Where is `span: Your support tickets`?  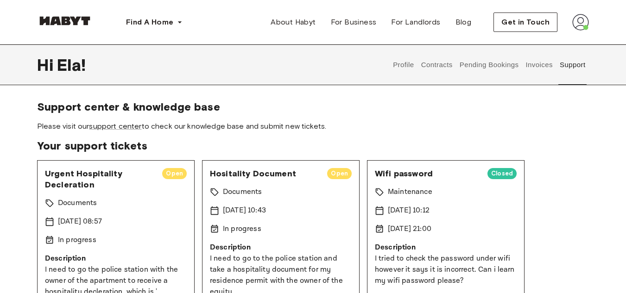
span: Your support tickets is located at coordinates (313, 146).